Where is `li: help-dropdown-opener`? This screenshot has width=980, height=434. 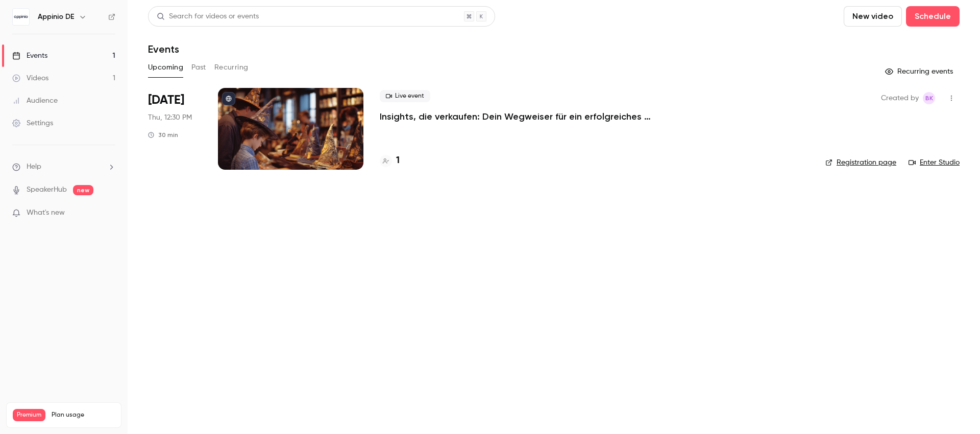
li: help-dropdown-opener is located at coordinates (64, 166).